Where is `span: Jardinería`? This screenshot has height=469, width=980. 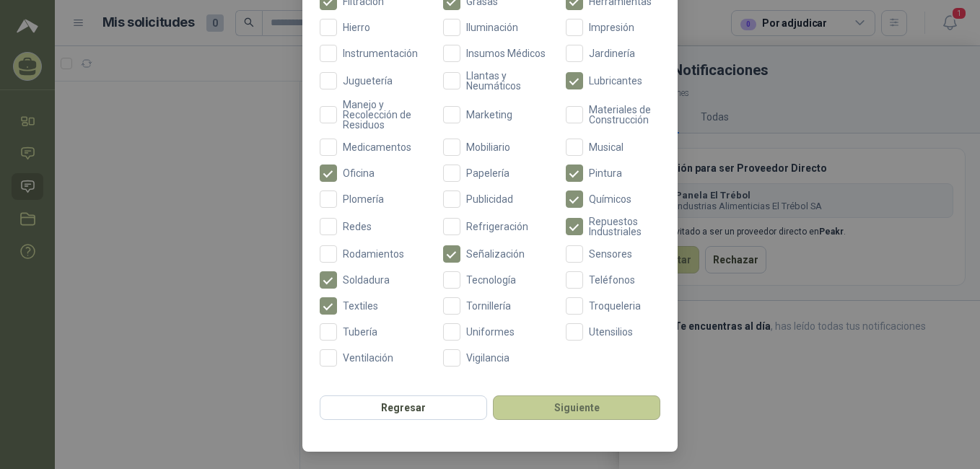 span: Jardinería is located at coordinates (612, 53).